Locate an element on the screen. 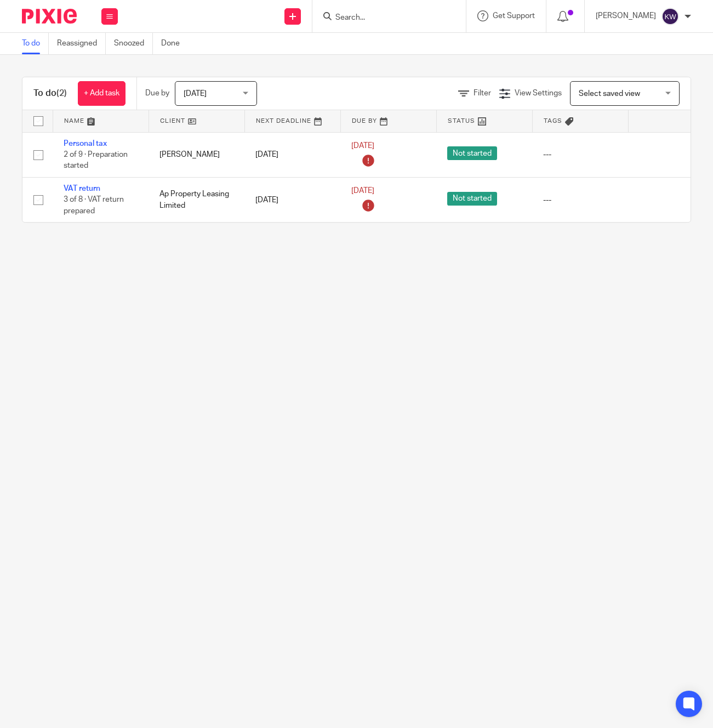  h1: To do is located at coordinates (50, 94).